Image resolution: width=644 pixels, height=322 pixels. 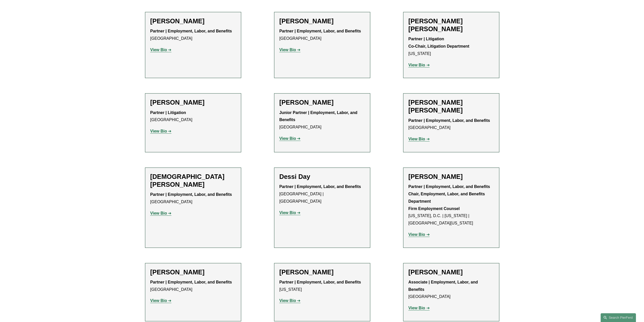 I want to click on strong: Partner | Employment, Labor, and Benefits Chair, Employment, Labor, and Benefits Department Firm ..., so click(x=449, y=197).